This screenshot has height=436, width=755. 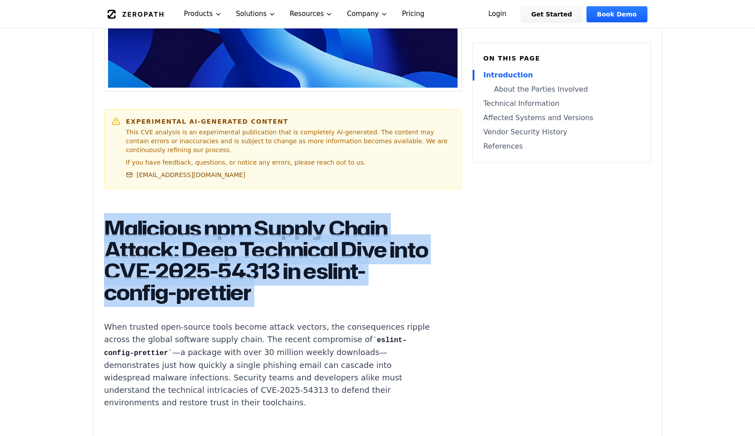 What do you see at coordinates (562, 118) in the screenshot?
I see `a: Affected Systems and Versions` at bounding box center [562, 118].